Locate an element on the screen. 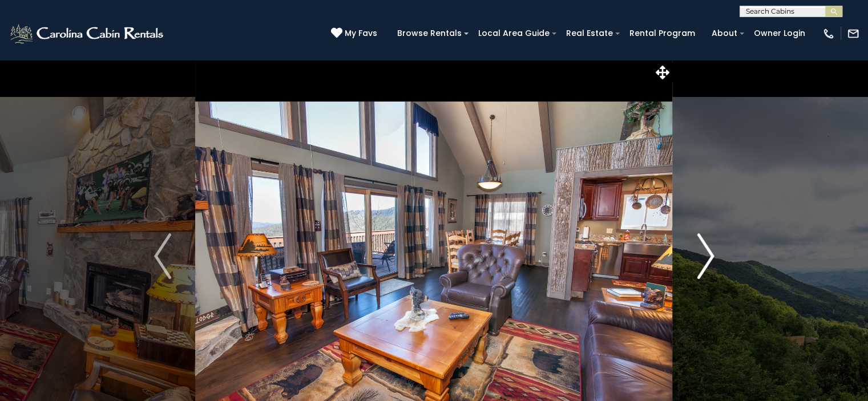 The width and height of the screenshot is (868, 401). a: My Favs is located at coordinates (356, 34).